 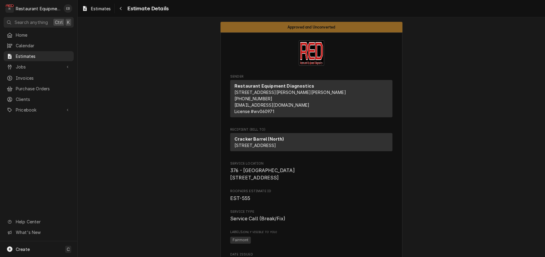 What do you see at coordinates (254, 111) in the screenshot?
I see `span: License # wv060971` at bounding box center [254, 111].